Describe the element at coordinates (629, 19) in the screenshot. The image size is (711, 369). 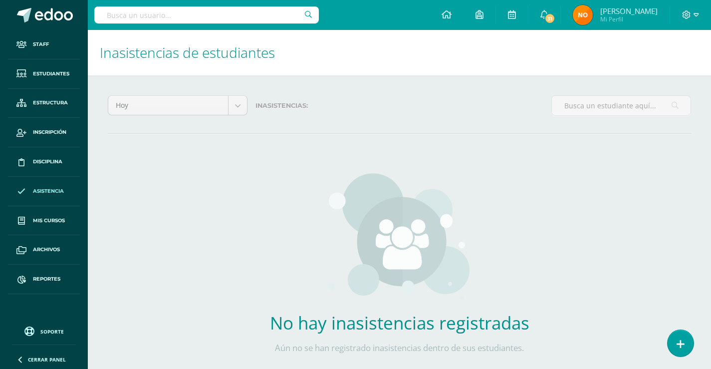
I see `span: Mi Perfil` at that location.